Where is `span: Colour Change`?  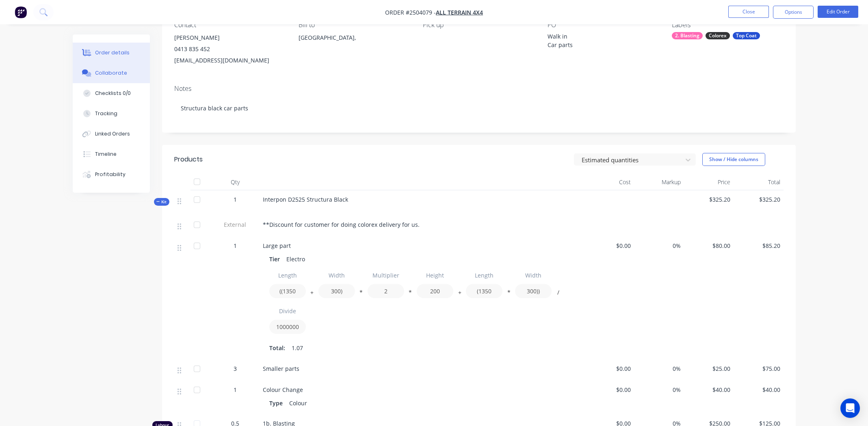
span: Colour Change is located at coordinates (283, 390).